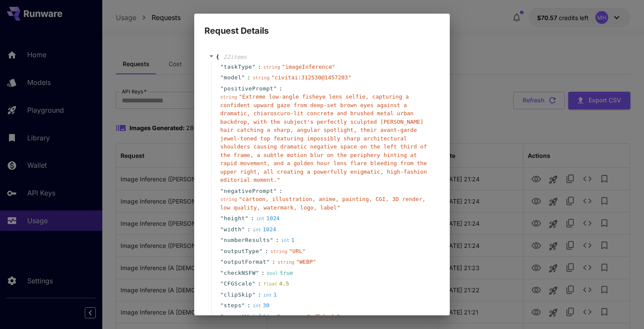 The image size is (644, 329). Describe the element at coordinates (322, 26) in the screenshot. I see `h2: Request Details` at that location.